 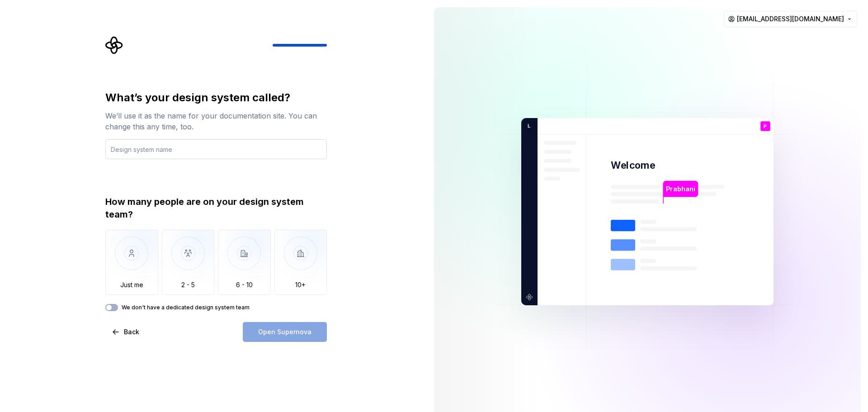 I want to click on button: Back, so click(x=126, y=332).